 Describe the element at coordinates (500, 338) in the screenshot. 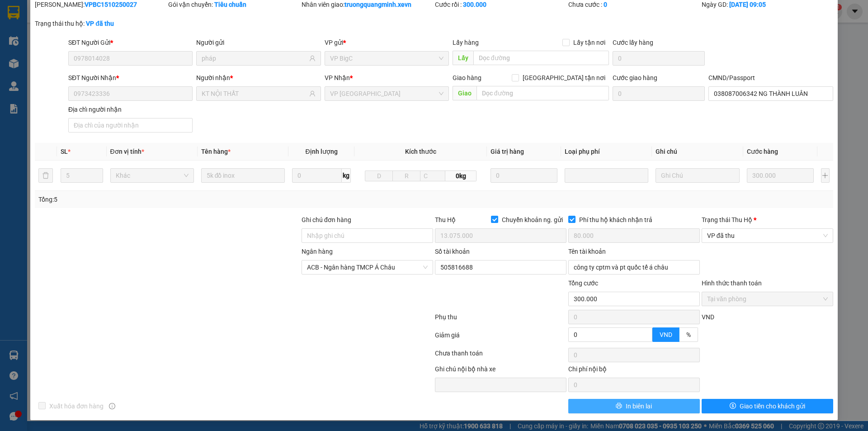

I see `div: Giảm giá` at that location.